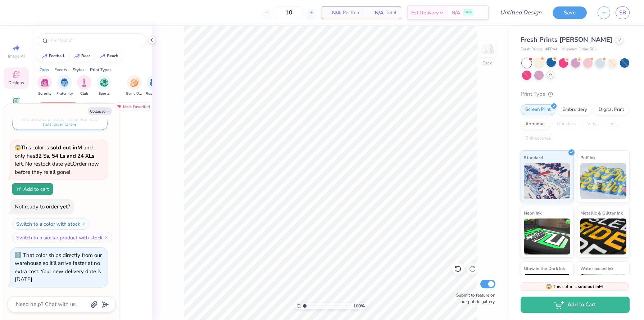  I want to click on button: Switch to a color with stock, so click(51, 224).